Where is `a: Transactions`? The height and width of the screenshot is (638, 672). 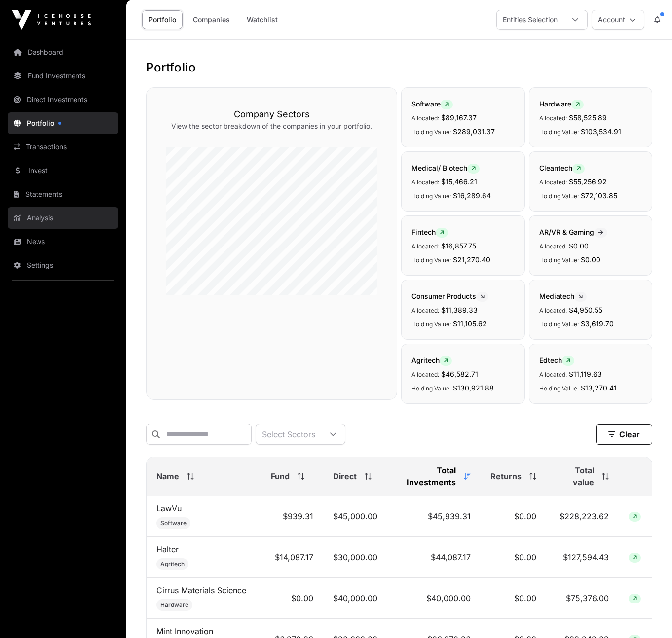 a: Transactions is located at coordinates (63, 147).